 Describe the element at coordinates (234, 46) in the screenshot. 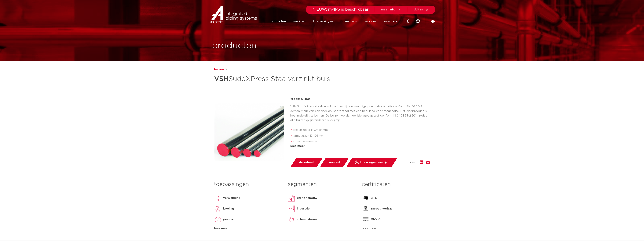

I see `h1: producten` at that location.